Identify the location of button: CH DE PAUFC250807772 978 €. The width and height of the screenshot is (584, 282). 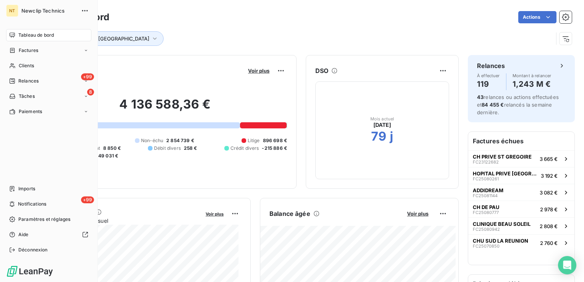
(521, 209).